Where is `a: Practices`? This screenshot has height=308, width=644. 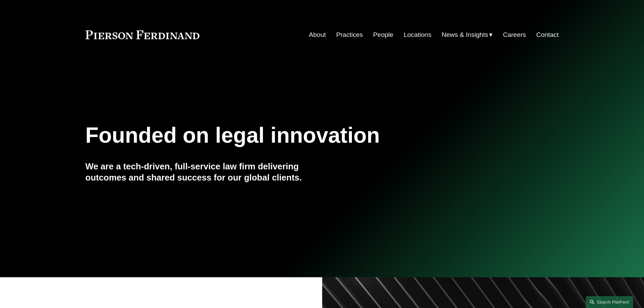 a: Practices is located at coordinates (349, 35).